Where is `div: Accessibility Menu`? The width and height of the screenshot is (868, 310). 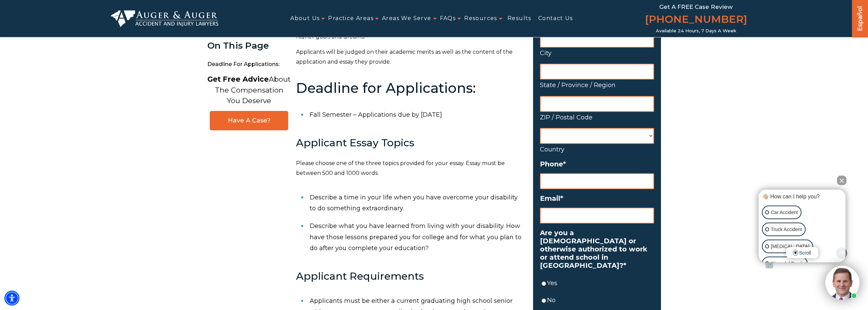
div: Accessibility Menu is located at coordinates (12, 298).